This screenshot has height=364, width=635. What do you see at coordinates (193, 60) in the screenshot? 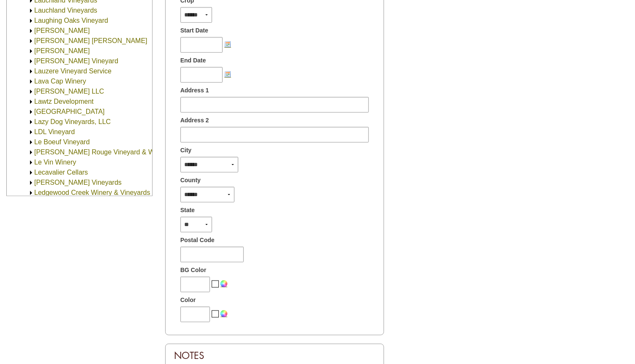
I see `span: End Date` at bounding box center [193, 60].